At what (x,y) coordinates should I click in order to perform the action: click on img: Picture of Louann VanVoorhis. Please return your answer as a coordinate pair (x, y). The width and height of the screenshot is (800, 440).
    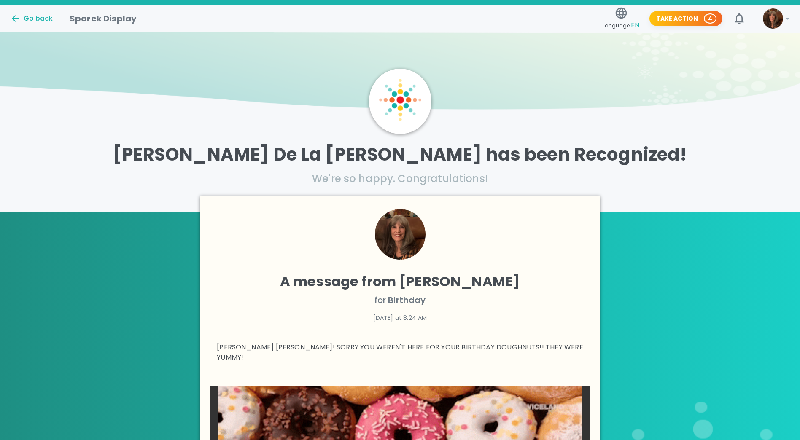
    Looking at the image, I should click on (400, 234).